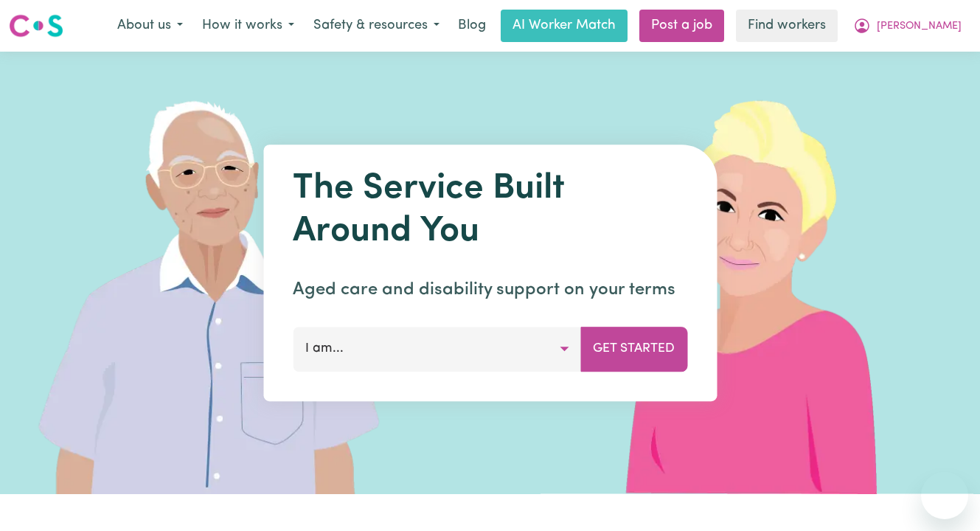 The image size is (980, 531). What do you see at coordinates (907, 26) in the screenshot?
I see `button: My Account` at bounding box center [907, 26].